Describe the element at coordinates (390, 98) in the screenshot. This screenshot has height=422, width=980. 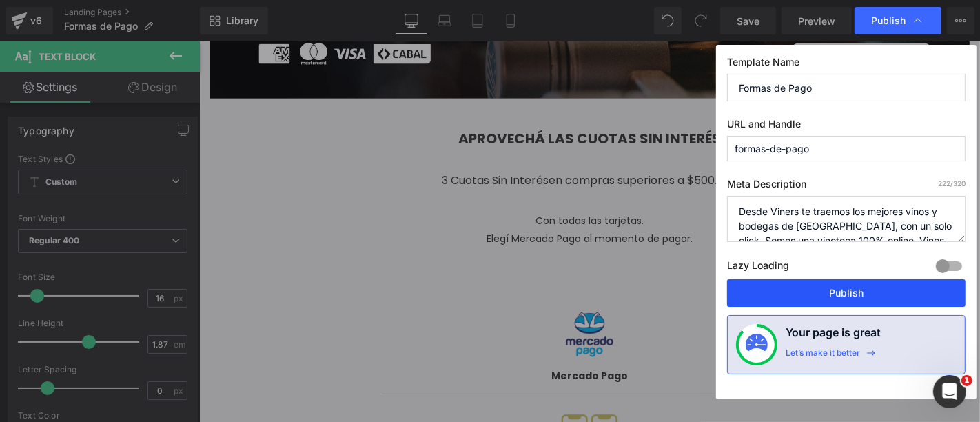
I see `strong: APROVECHÁ LAS CUOTAS SIN INTERÉS` at that location.